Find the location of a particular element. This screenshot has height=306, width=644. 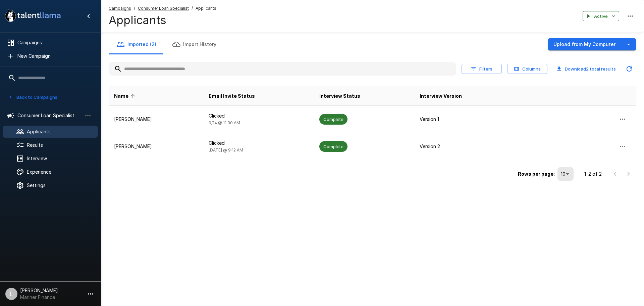

button: Columns is located at coordinates (527, 69).